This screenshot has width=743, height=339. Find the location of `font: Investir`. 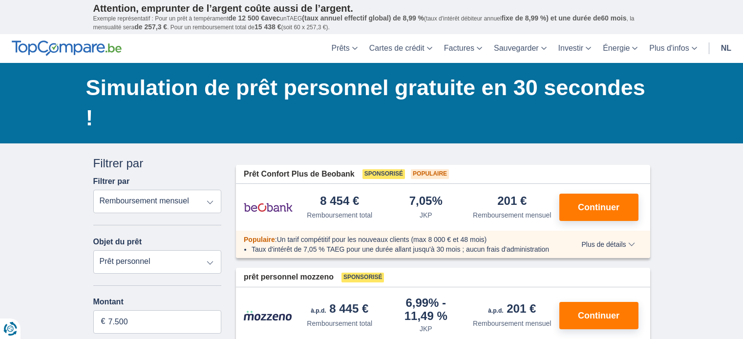

font: Investir is located at coordinates (571, 48).